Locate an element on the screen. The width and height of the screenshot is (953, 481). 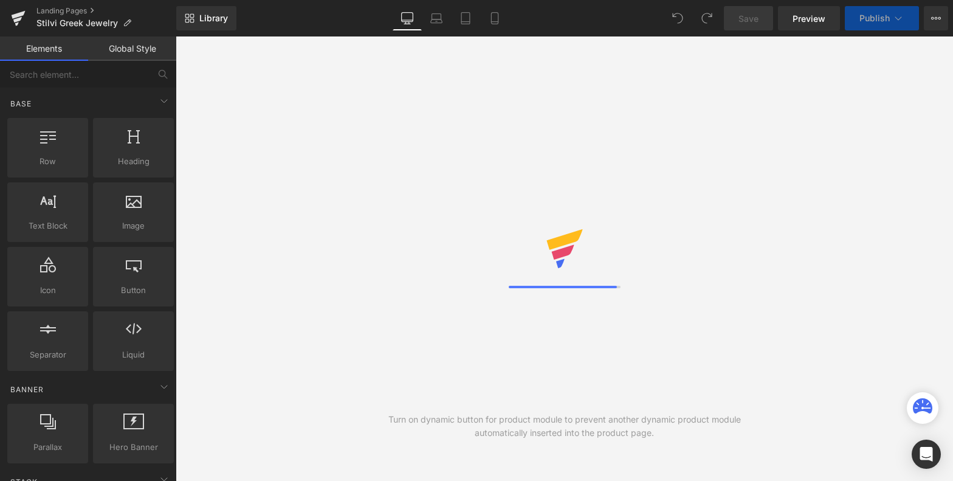
span: Heading is located at coordinates (133, 161).